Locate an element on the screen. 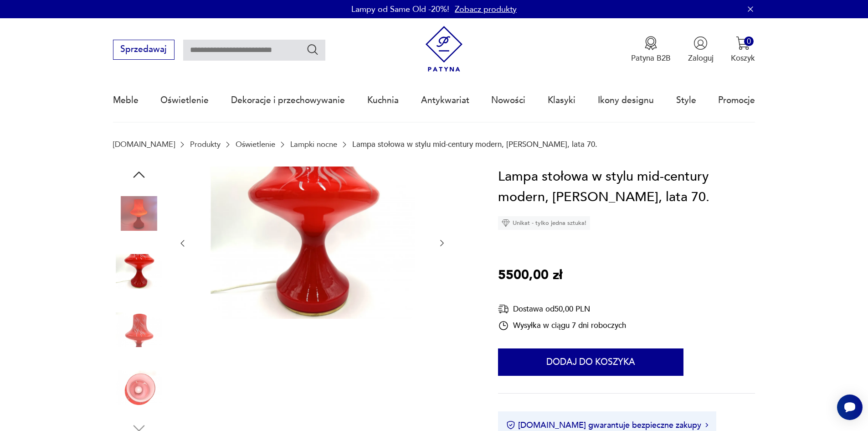 The image size is (868, 431). p: Koszyk is located at coordinates (743, 58).